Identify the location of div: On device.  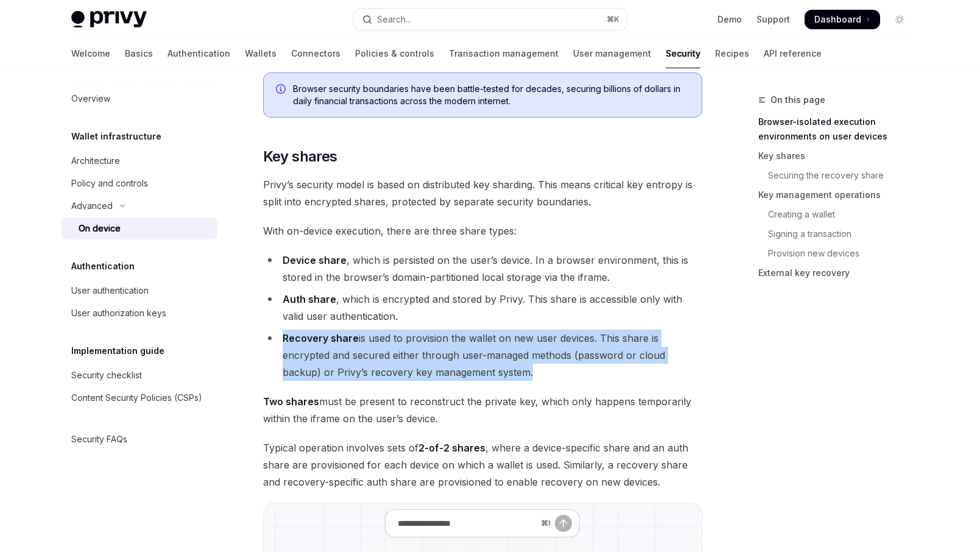
(99, 228).